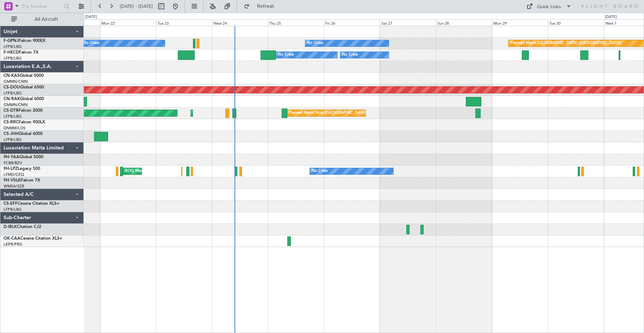 The width and height of the screenshot is (644, 333). I want to click on input: Trip Number, so click(41, 7).